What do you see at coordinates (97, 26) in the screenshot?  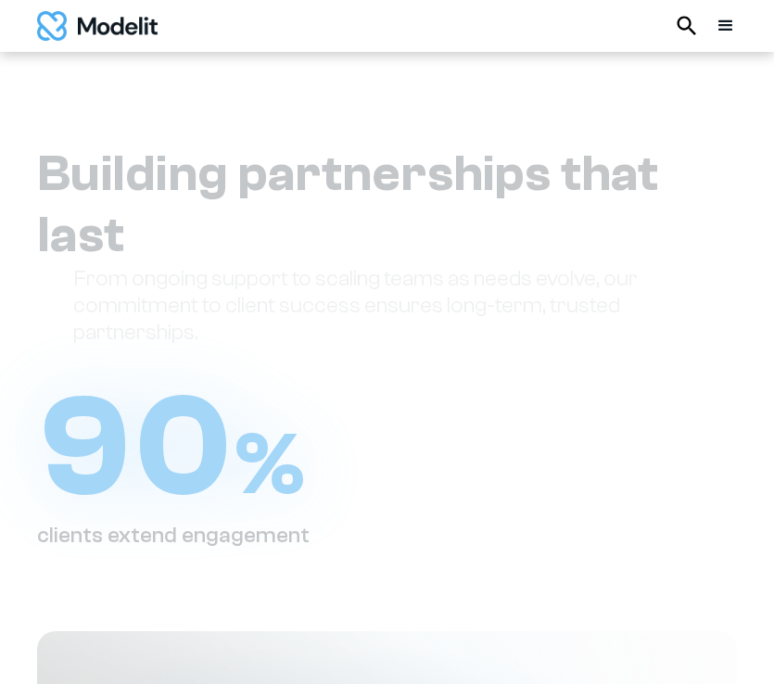 I see `img: modelit logo` at bounding box center [97, 26].